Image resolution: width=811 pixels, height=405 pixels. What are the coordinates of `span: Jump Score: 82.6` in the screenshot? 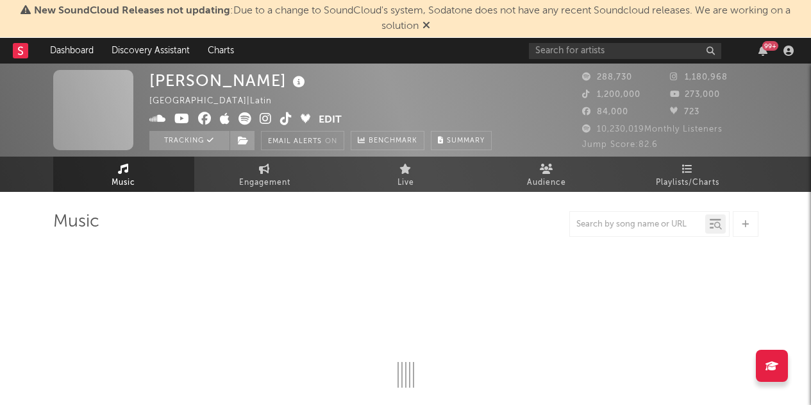 It's located at (620, 144).